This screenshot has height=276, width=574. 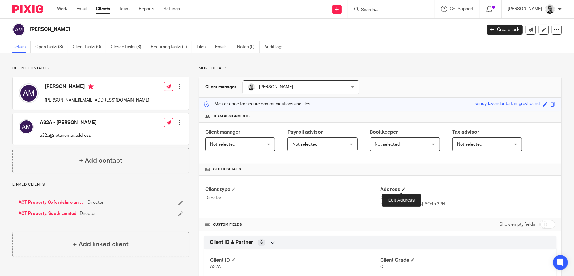 What do you see at coordinates (295, 260) in the screenshot?
I see `h4: Client ID` at bounding box center [295, 260].